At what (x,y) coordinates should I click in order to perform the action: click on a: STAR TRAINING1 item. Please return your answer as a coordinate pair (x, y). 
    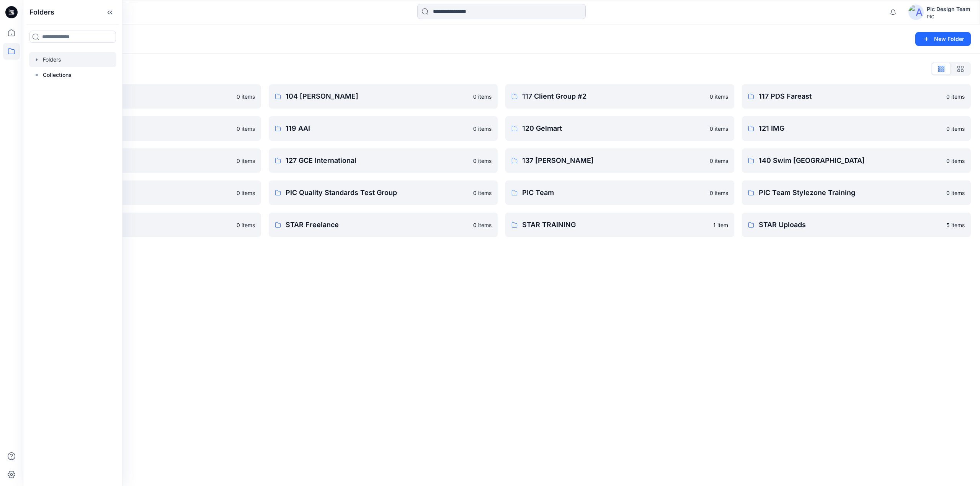
    Looking at the image, I should click on (620, 225).